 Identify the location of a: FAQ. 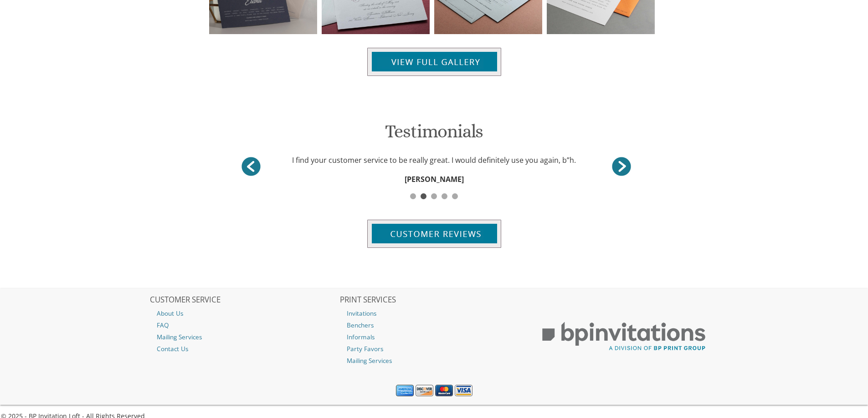
(244, 326).